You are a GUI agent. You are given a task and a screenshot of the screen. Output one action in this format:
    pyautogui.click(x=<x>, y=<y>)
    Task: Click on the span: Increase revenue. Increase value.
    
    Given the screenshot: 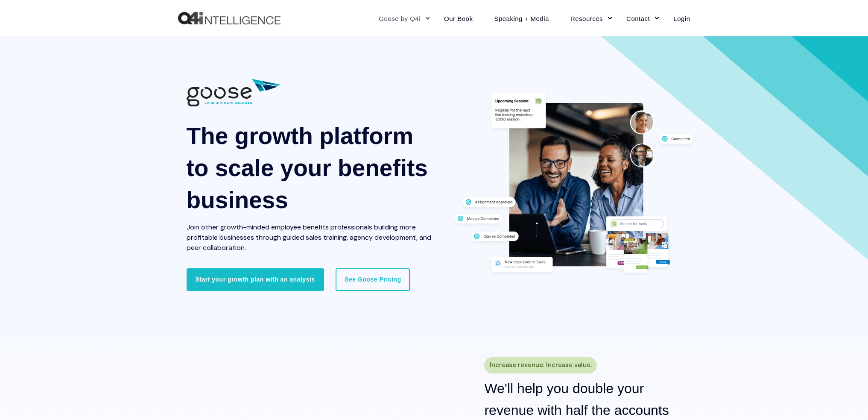 What is the action you would take?
    pyautogui.click(x=540, y=365)
    